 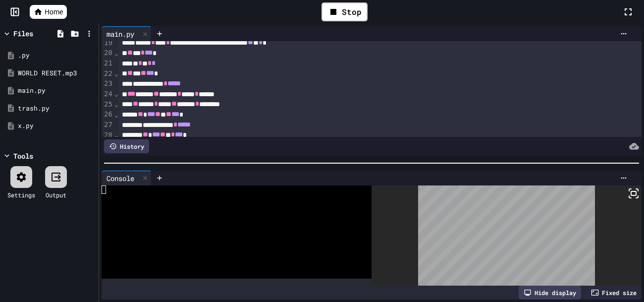 What do you see at coordinates (107, 105) in the screenshot?
I see `div: 25` at bounding box center [107, 105].